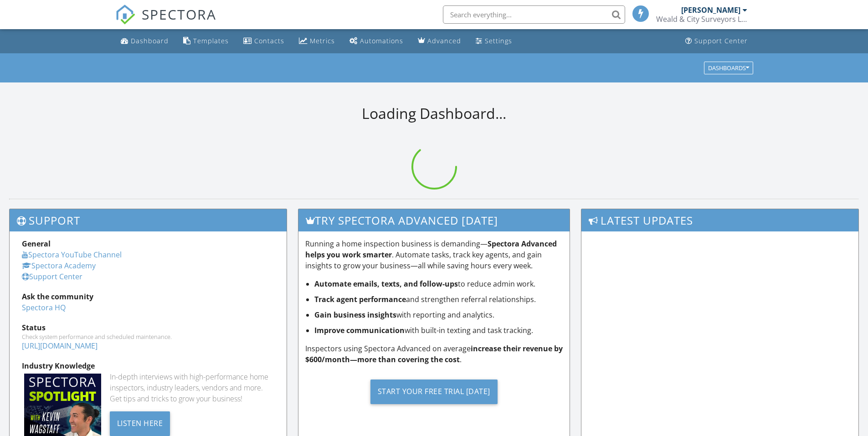  Describe the element at coordinates (140, 423) in the screenshot. I see `a: Listen Here` at that location.